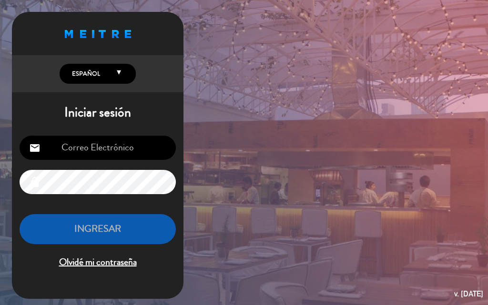 The width and height of the screenshot is (488, 305). Describe the element at coordinates (35, 148) in the screenshot. I see `i: email` at that location.